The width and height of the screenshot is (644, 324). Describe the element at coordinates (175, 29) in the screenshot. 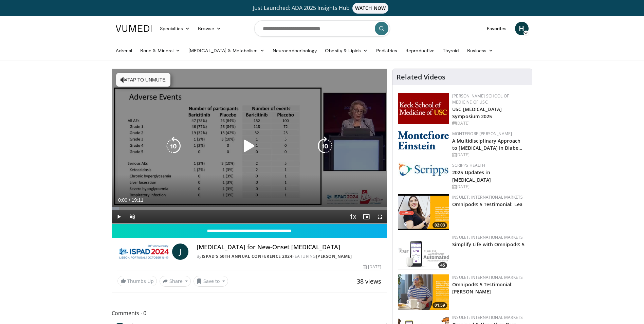

I see `a: Specialties` at that location.